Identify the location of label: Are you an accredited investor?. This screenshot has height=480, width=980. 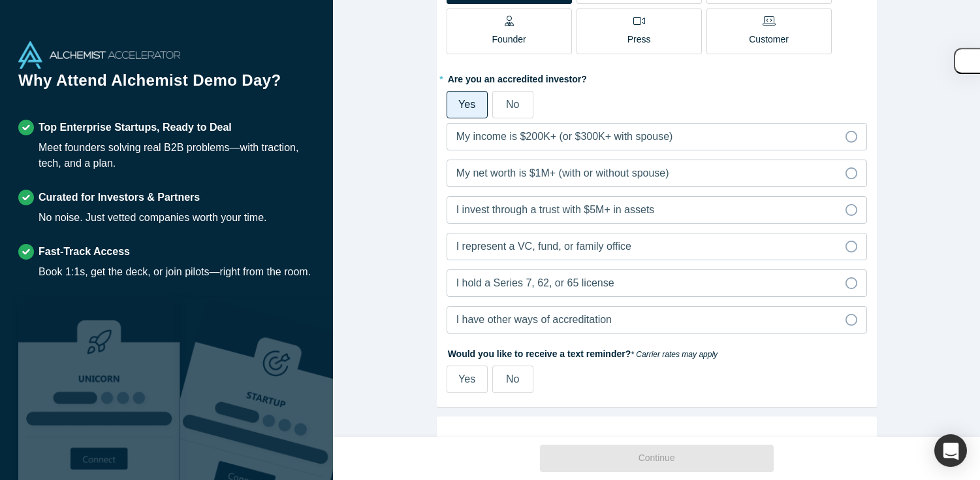
(657, 77).